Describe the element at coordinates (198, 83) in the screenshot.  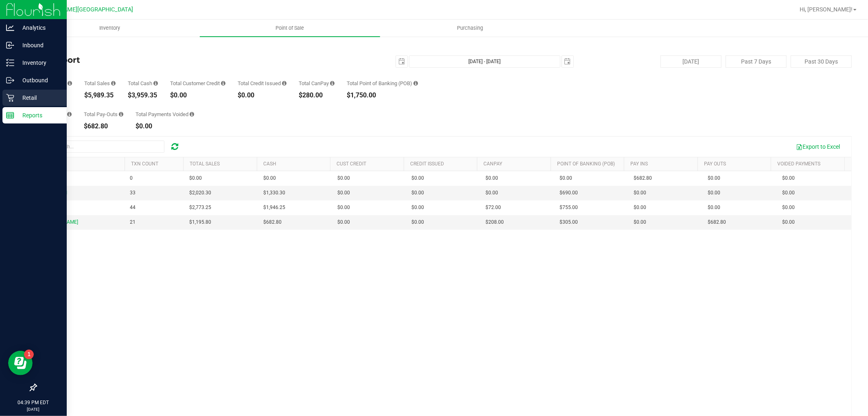
I see `div: Total Customer Credit` at that location.